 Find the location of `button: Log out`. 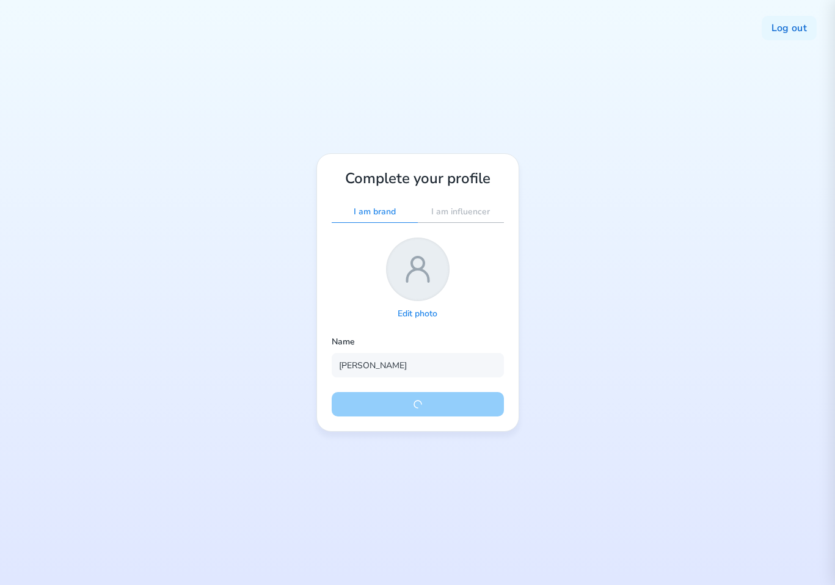

button: Log out is located at coordinates (789, 28).